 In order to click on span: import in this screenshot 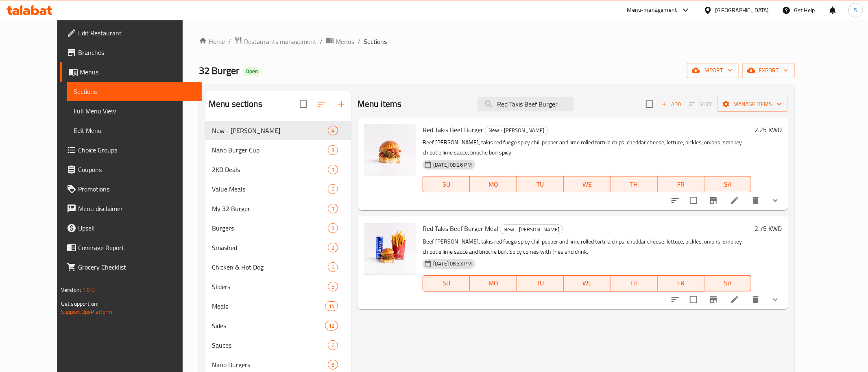, I will do `click(713, 70)`.